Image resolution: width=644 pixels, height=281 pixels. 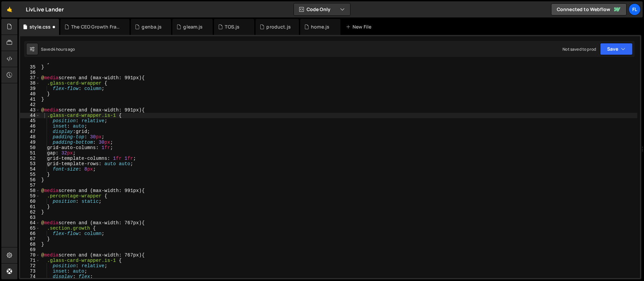 What do you see at coordinates (30, 223) in the screenshot?
I see `div: 64` at bounding box center [30, 223].